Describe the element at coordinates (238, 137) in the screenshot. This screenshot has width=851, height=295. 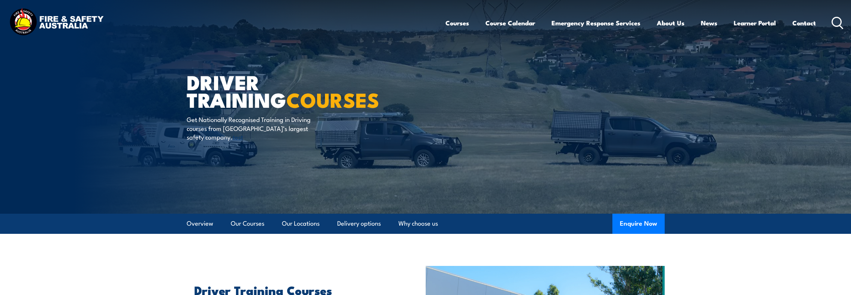
I see `a: test` at that location.